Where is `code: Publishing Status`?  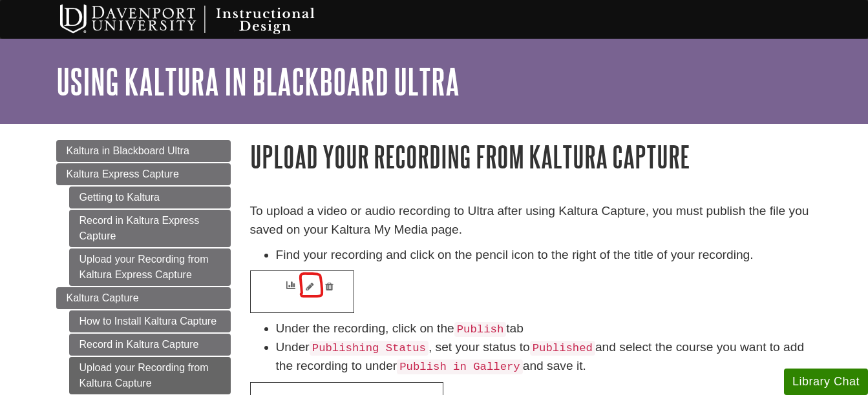
code: Publishing Status is located at coordinates (369, 348).